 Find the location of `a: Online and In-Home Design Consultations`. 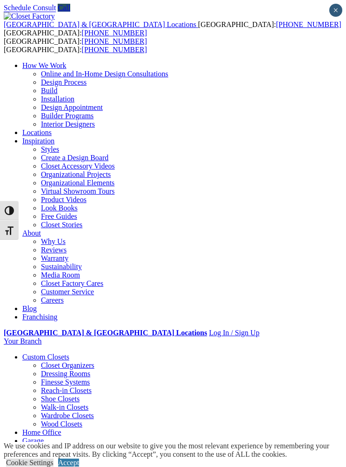

a: Online and In-Home Design Consultations is located at coordinates (105, 74).